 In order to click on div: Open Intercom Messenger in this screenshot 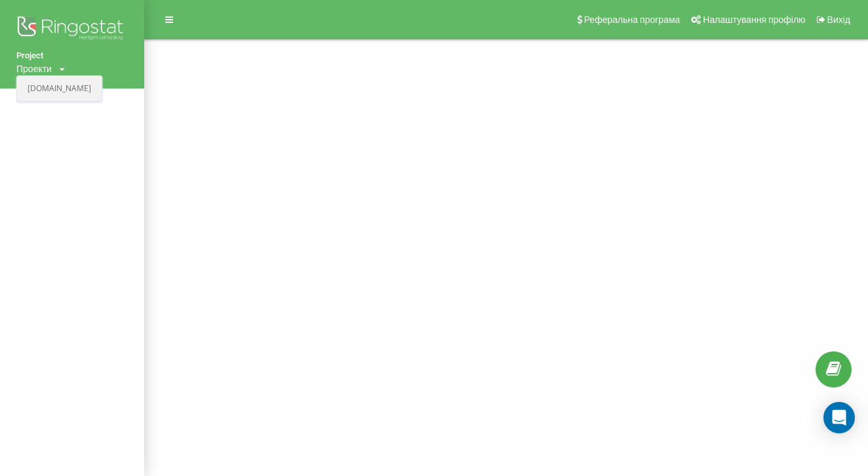, I will do `click(839, 417)`.